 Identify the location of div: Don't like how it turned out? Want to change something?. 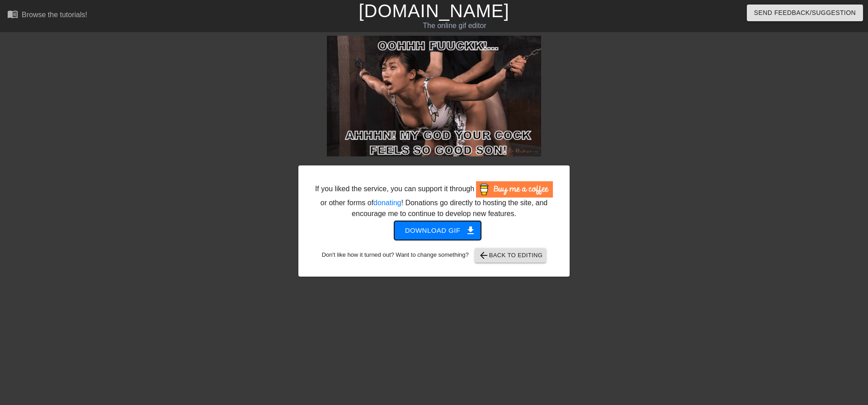
(434, 256).